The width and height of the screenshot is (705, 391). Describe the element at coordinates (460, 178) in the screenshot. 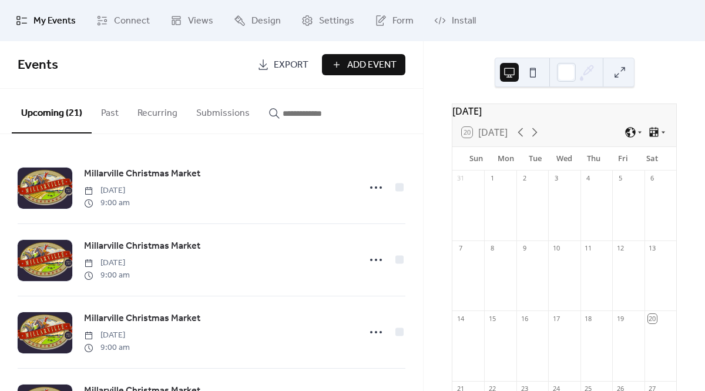

I see `div: 31` at that location.